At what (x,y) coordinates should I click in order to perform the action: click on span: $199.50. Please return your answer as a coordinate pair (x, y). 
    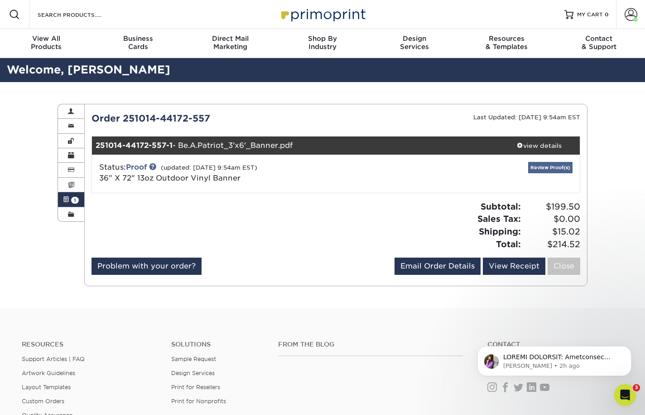
    Looking at the image, I should click on (552, 207).